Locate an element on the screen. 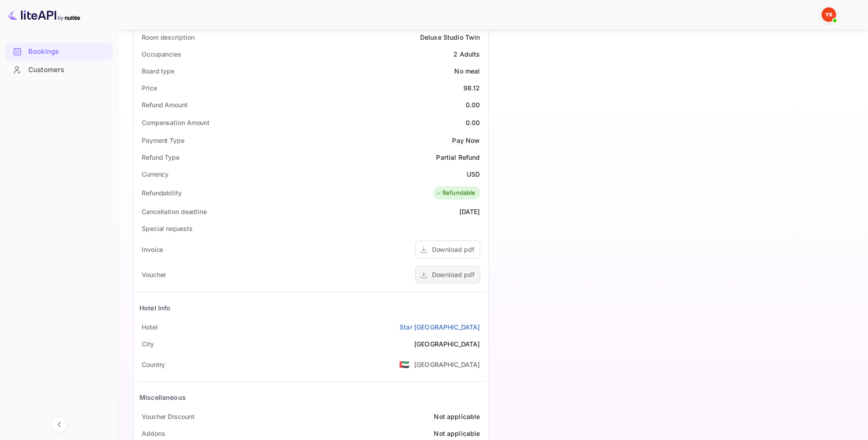  div: Refundable is located at coordinates (456, 193).